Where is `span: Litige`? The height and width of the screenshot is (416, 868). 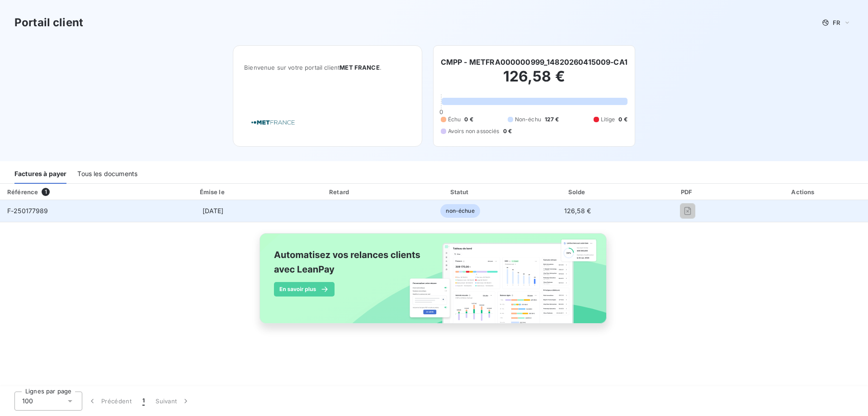 span: Litige is located at coordinates (608, 120).